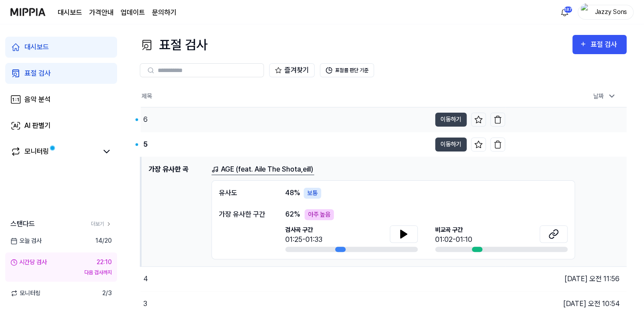 The height and width of the screenshot is (310, 644). I want to click on div: 22:10, so click(104, 263).